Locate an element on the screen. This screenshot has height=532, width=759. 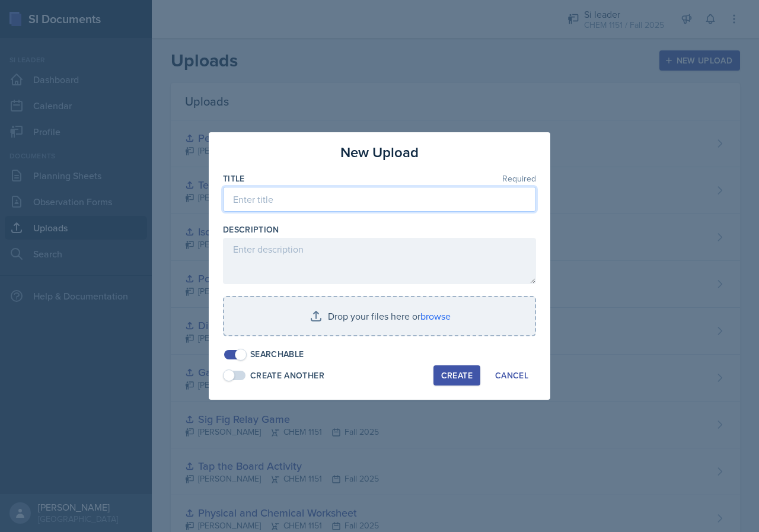
label: Title is located at coordinates (234, 178).